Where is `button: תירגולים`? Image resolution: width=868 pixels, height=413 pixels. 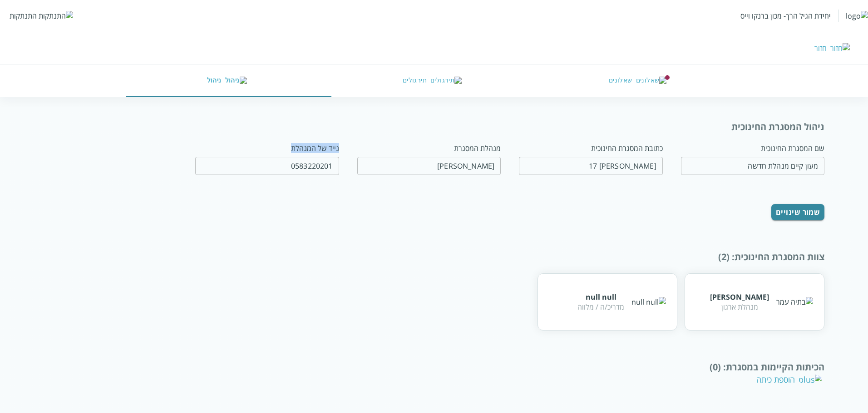 button: תירגולים is located at coordinates (434, 81).